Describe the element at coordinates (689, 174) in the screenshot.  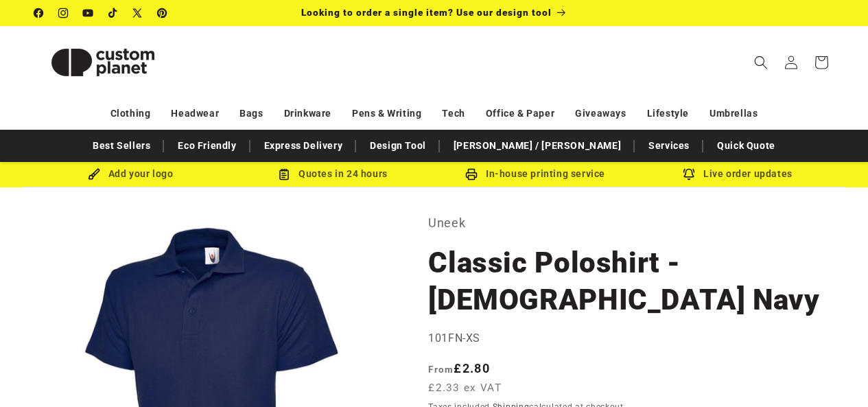
I see `img: Order updates` at that location.